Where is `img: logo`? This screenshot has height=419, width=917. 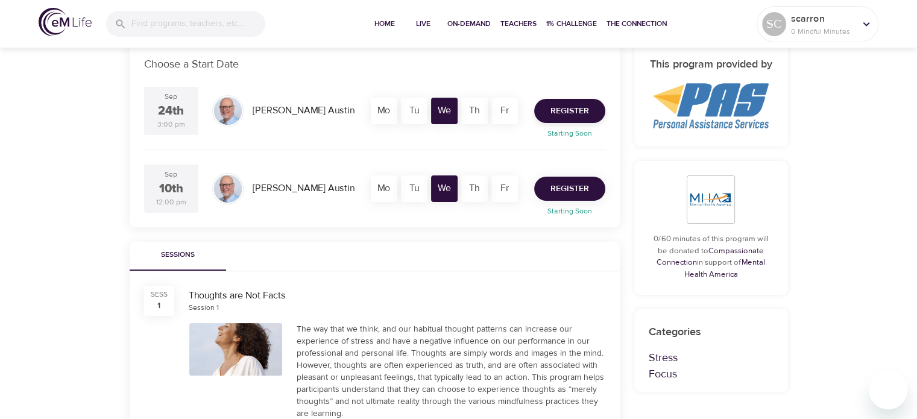 img: logo is located at coordinates (65, 22).